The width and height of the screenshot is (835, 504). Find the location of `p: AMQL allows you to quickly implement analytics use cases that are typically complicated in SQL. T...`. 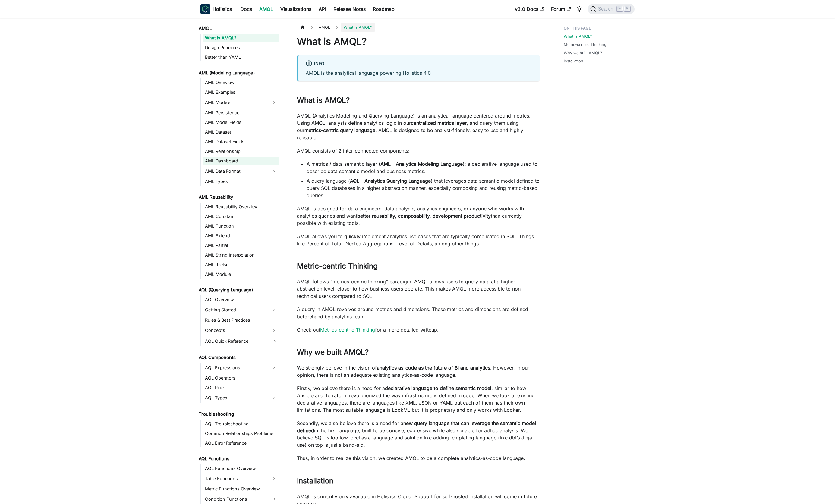

p: AMQL allows you to quickly implement analytics use cases that are typically complicated in SQL. T... is located at coordinates (418, 240).